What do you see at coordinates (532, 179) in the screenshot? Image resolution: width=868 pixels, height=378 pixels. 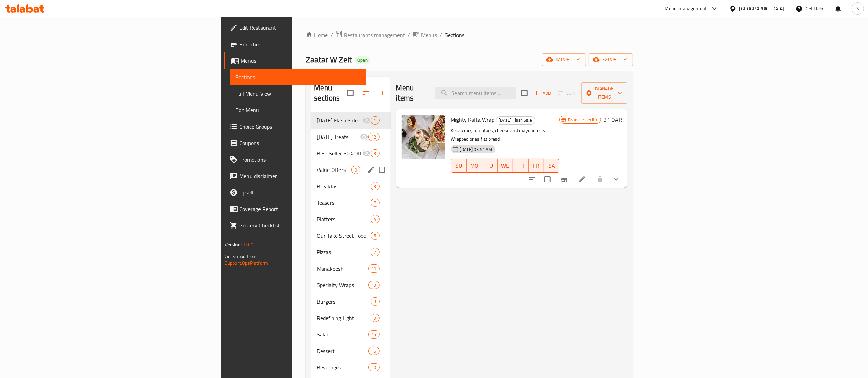 I see `button: sort-choices` at bounding box center [532, 179].